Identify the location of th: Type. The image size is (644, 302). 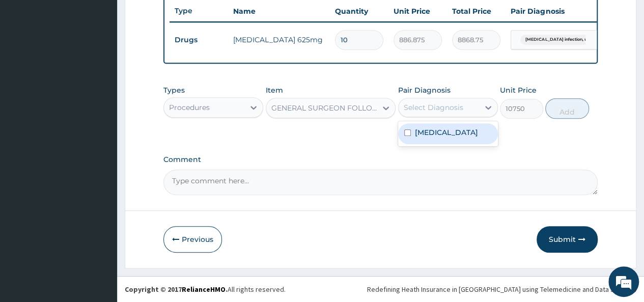
(198, 11).